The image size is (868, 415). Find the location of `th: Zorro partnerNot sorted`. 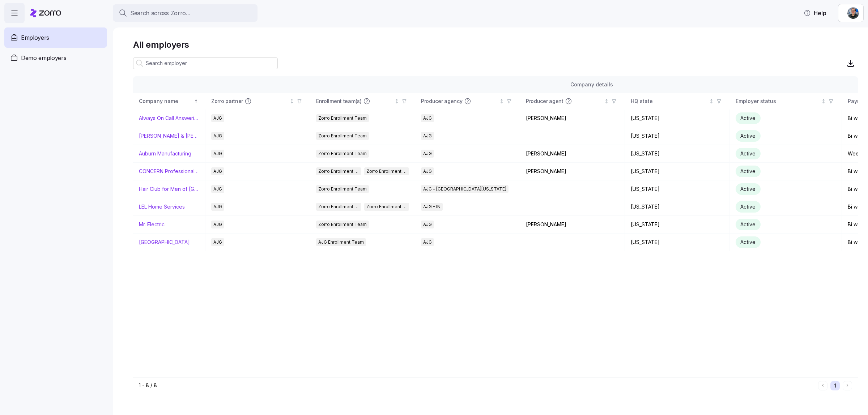

th: Zorro partnerNot sorted is located at coordinates (258, 101).